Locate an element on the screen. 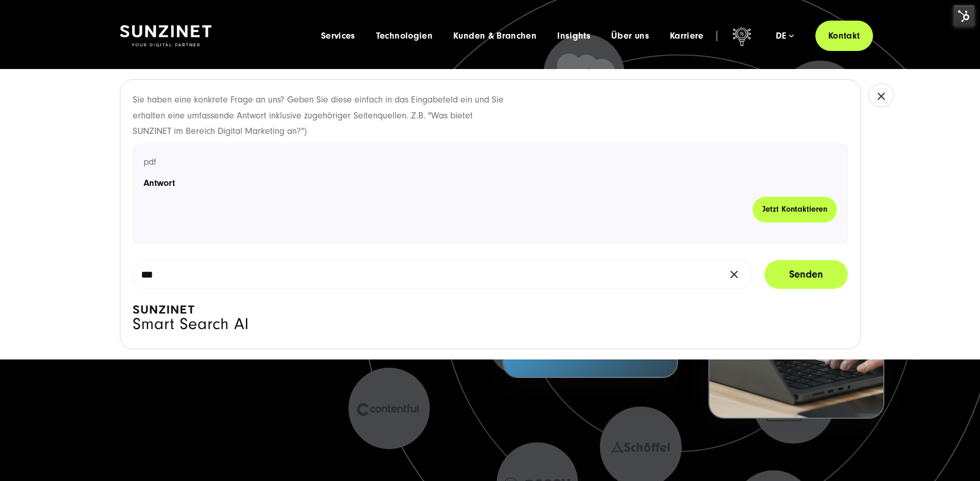 This screenshot has width=980, height=481. a: Kunden & Branchen is located at coordinates (494, 36).